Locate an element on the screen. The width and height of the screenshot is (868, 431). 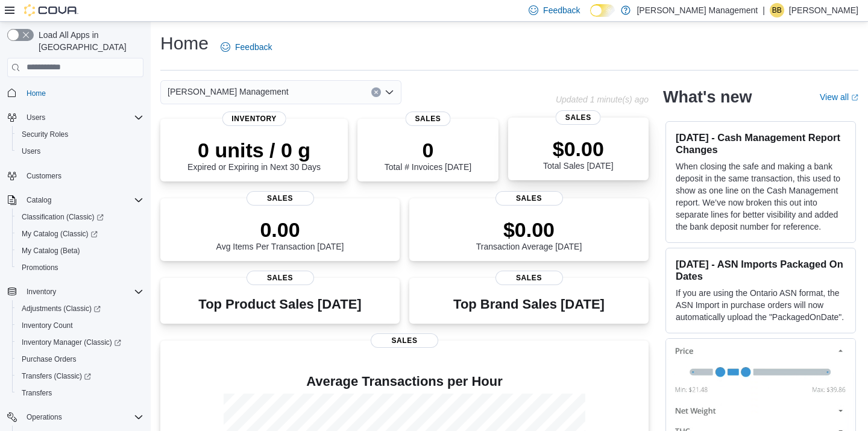
span: Dark Mode is located at coordinates (590, 17).